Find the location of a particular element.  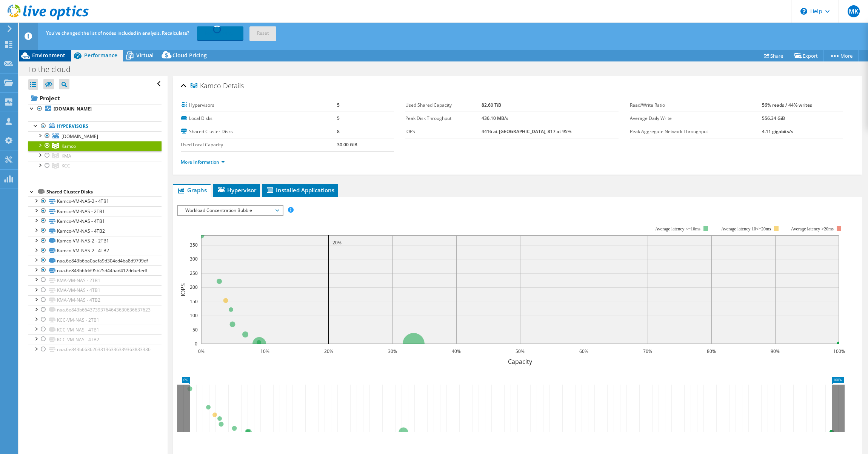

label: Peak Disk Throughput is located at coordinates (443, 118).